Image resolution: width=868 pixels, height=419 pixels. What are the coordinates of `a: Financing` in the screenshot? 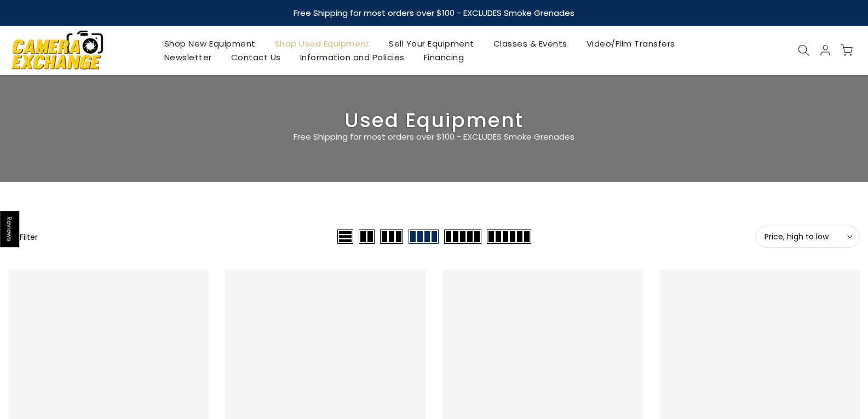 It's located at (444, 57).